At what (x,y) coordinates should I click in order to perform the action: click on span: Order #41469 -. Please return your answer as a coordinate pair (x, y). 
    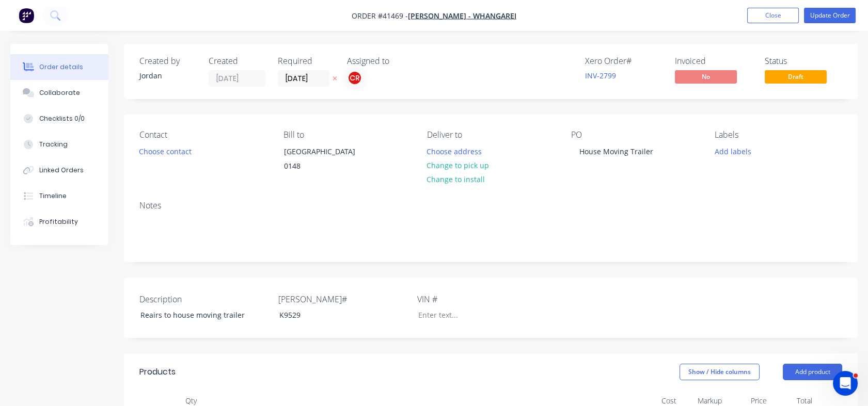
    Looking at the image, I should click on (379, 15).